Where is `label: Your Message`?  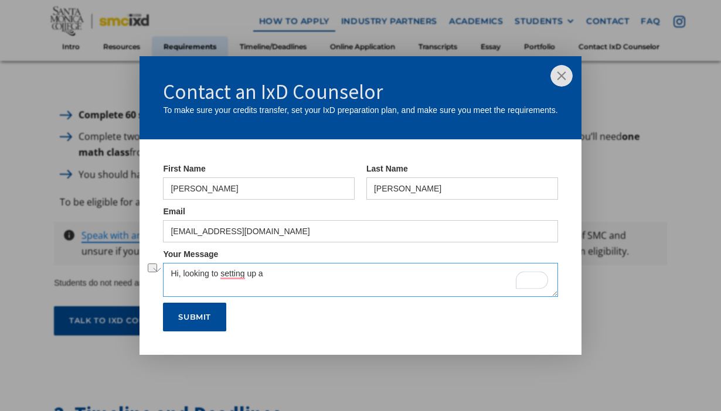
label: Your Message is located at coordinates (360, 254).